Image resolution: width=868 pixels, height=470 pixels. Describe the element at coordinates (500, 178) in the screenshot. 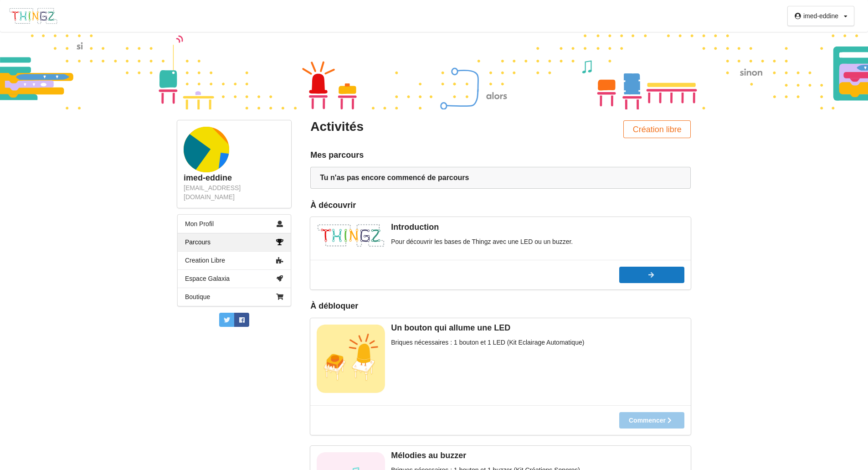

I see `div: Tu n'as pas encore commencé de parcours` at that location.